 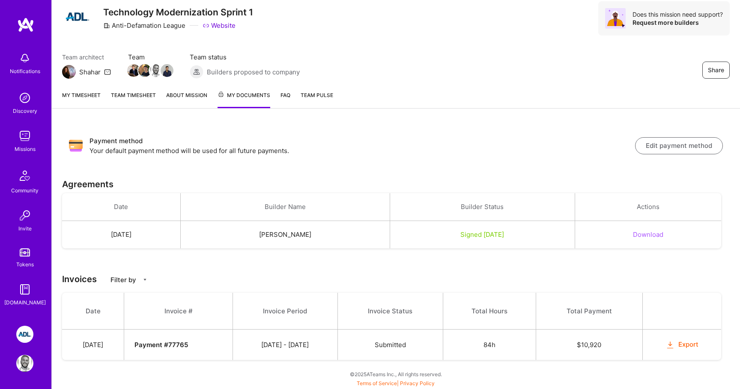 I want to click on img: User Avatar, so click(x=25, y=364).